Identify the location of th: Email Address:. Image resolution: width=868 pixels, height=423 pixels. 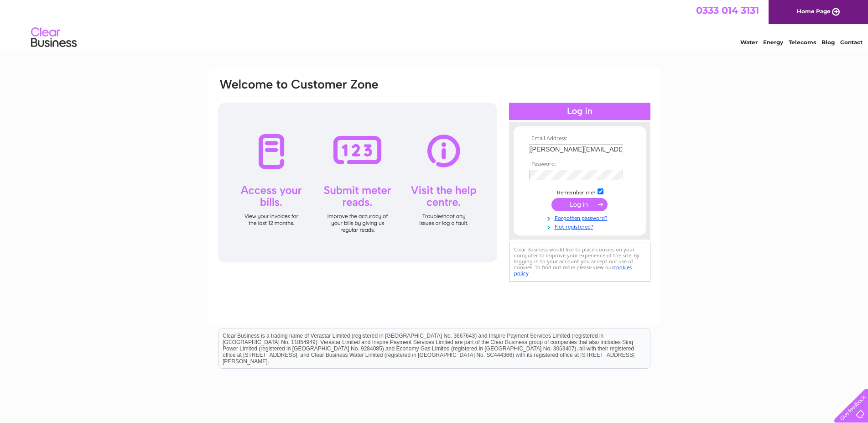
(580, 139).